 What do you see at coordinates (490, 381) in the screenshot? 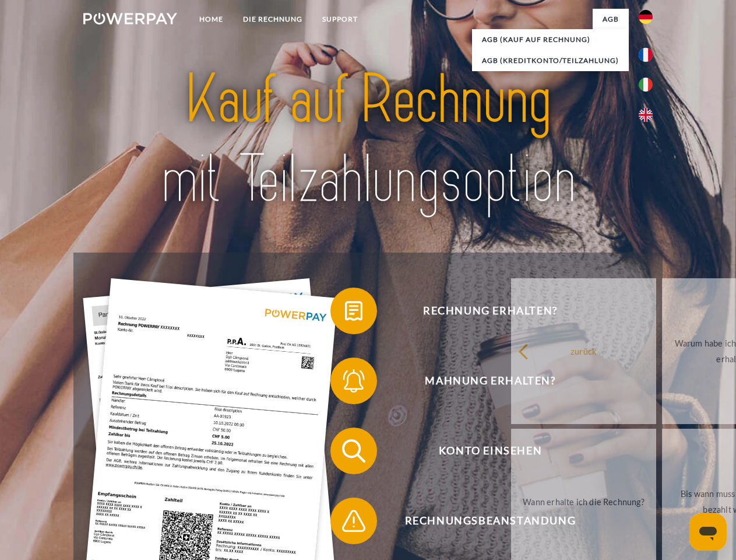
I see `span: Mahnung erhalten?` at bounding box center [490, 381].